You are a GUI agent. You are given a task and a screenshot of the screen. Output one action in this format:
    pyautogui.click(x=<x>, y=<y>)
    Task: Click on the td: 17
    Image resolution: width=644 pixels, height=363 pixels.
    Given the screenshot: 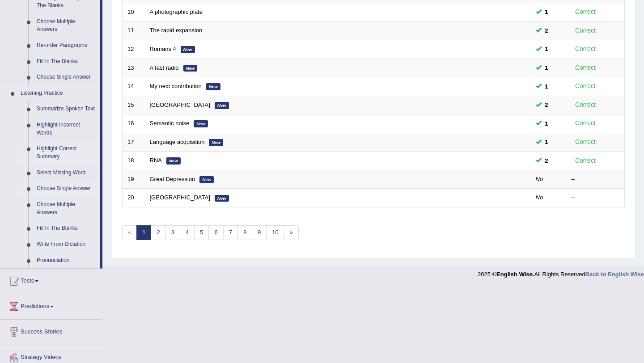 What is the action you would take?
    pyautogui.click(x=134, y=142)
    